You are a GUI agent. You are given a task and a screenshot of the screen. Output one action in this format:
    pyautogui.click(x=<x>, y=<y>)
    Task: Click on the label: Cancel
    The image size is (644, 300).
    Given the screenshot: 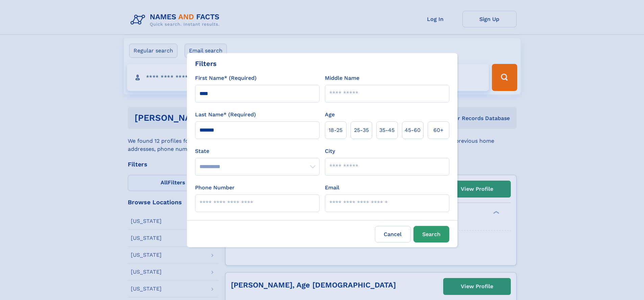 What is the action you would take?
    pyautogui.click(x=393, y=234)
    